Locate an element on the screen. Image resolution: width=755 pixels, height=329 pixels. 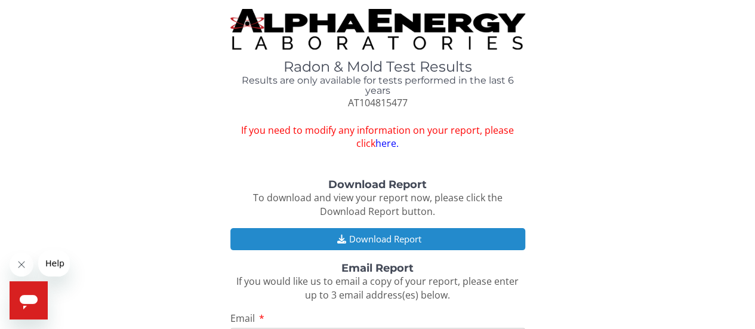
span: If you need to modify any information on your report, please click is located at coordinates (378, 137).